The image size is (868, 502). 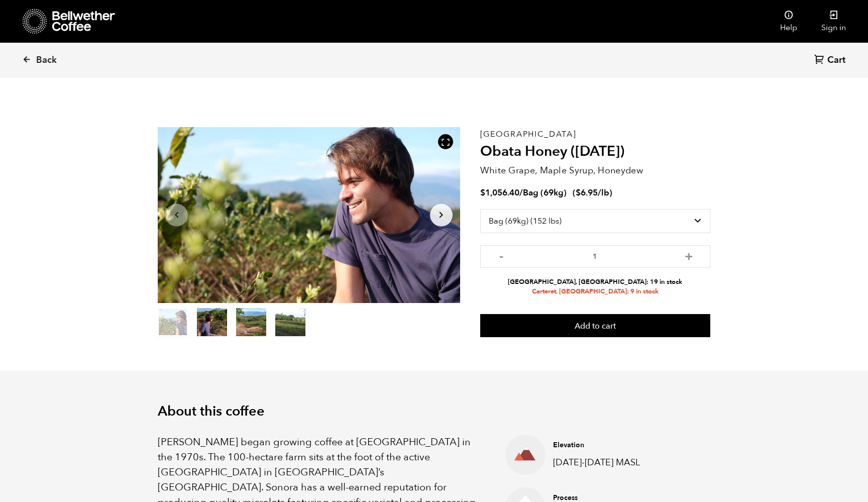 What do you see at coordinates (434, 412) in the screenshot?
I see `h2: About this coffee` at bounding box center [434, 412].